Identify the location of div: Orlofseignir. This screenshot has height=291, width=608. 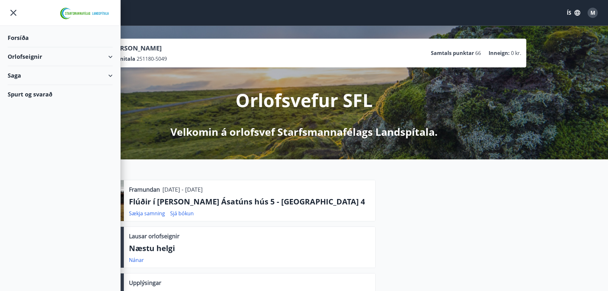
(60, 57).